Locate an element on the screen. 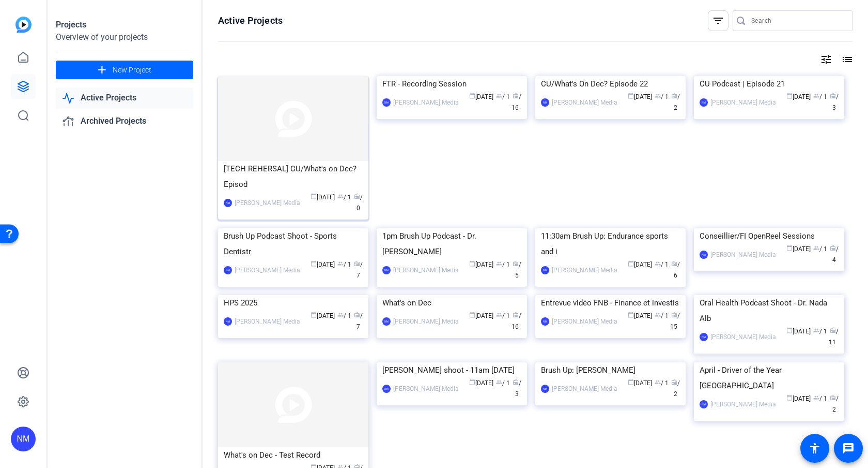  div: Projects is located at coordinates (125, 25).